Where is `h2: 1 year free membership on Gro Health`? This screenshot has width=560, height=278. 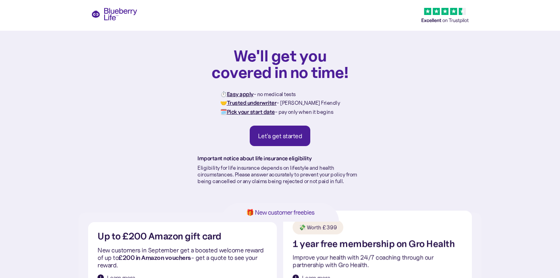 h2: 1 year free membership on Gro Health is located at coordinates (374, 244).